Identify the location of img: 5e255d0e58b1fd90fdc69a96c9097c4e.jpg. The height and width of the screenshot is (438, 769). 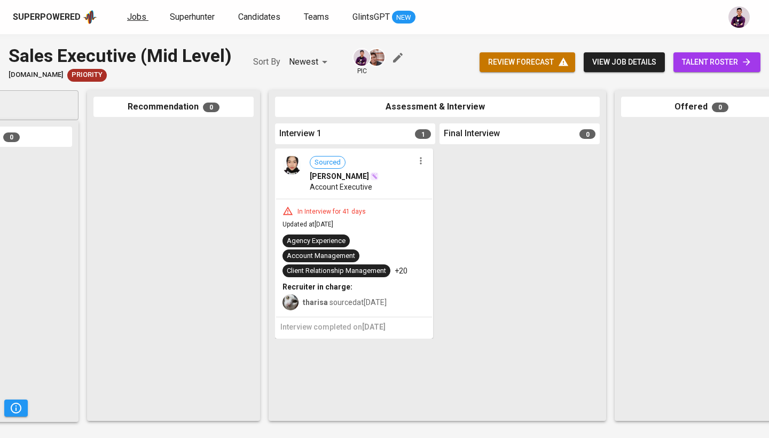
(292, 165).